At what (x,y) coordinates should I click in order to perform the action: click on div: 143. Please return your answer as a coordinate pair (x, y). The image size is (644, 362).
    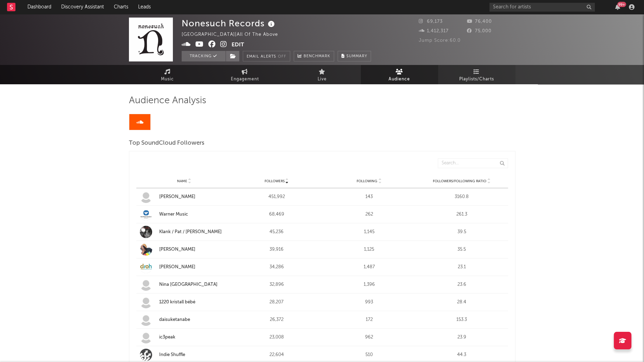
    Looking at the image, I should click on (368, 197).